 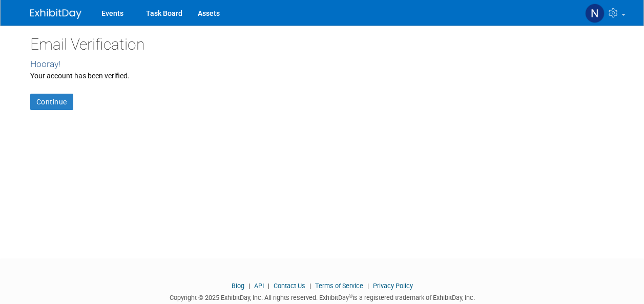 What do you see at coordinates (340, 286) in the screenshot?
I see `a: Terms of Service` at bounding box center [340, 286].